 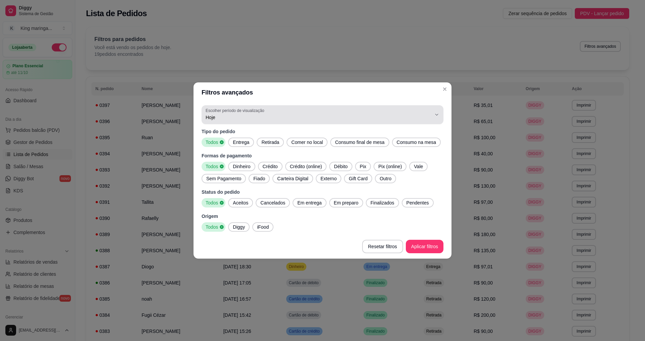 I want to click on button: Consumo final de mesa, so click(x=359, y=142).